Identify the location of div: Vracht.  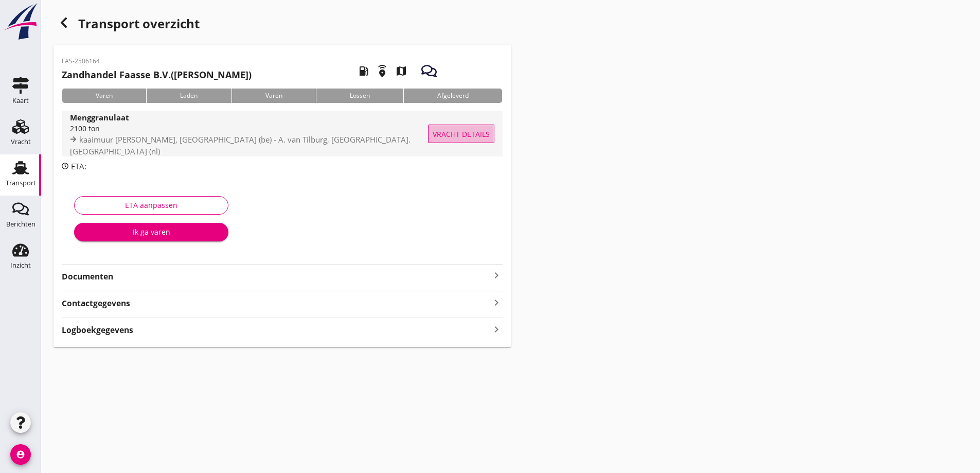
(20, 141).